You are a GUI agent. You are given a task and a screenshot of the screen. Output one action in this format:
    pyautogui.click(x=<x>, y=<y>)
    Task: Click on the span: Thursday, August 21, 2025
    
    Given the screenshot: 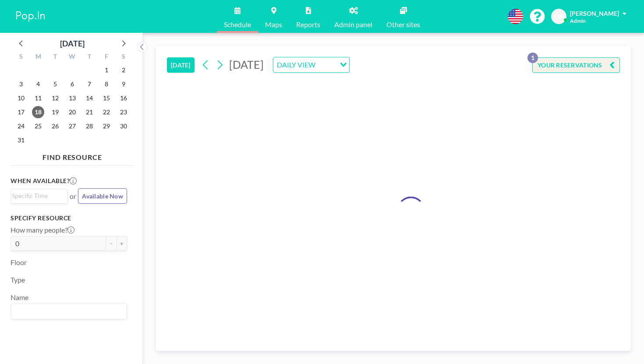 What is the action you would take?
    pyautogui.click(x=89, y=112)
    